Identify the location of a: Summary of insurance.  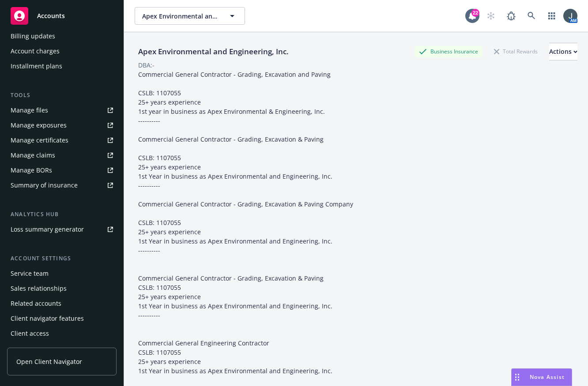
(62, 185).